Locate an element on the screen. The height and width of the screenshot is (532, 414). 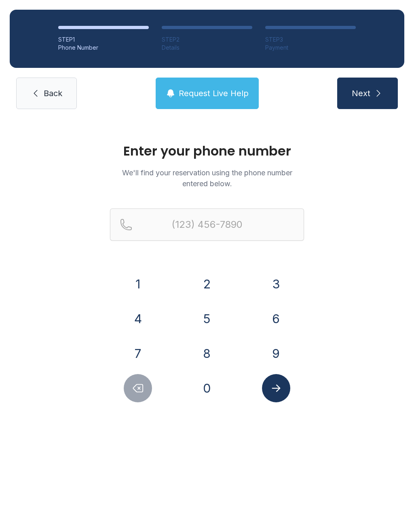
div: Phone Number is located at coordinates (104, 47).